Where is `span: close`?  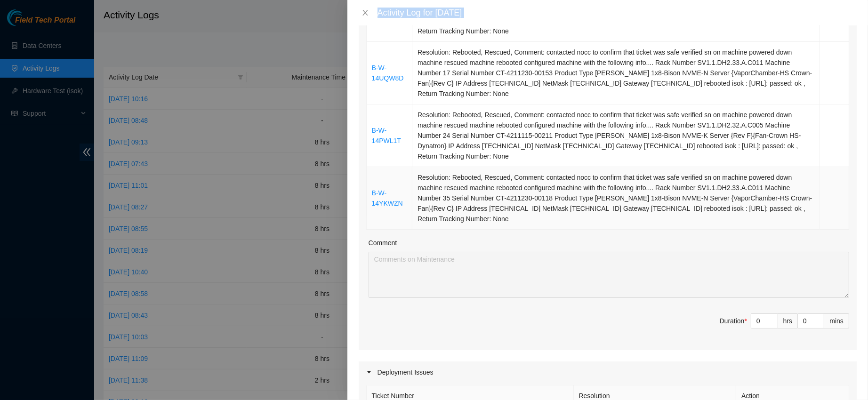
span: close is located at coordinates (365, 12).